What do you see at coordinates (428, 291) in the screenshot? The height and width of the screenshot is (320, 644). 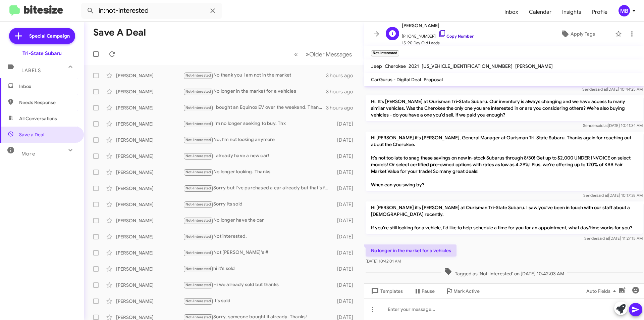 I see `span: Pause` at bounding box center [428, 291].